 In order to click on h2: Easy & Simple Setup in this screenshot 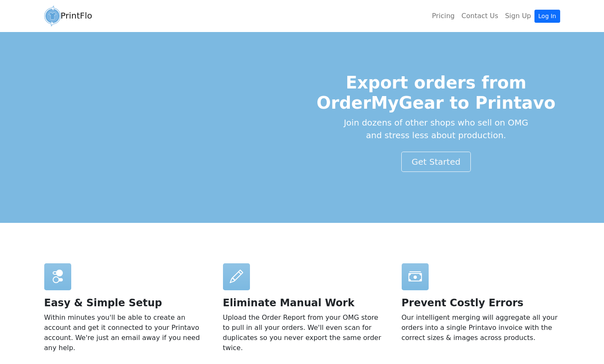, I will do `click(124, 303)`.